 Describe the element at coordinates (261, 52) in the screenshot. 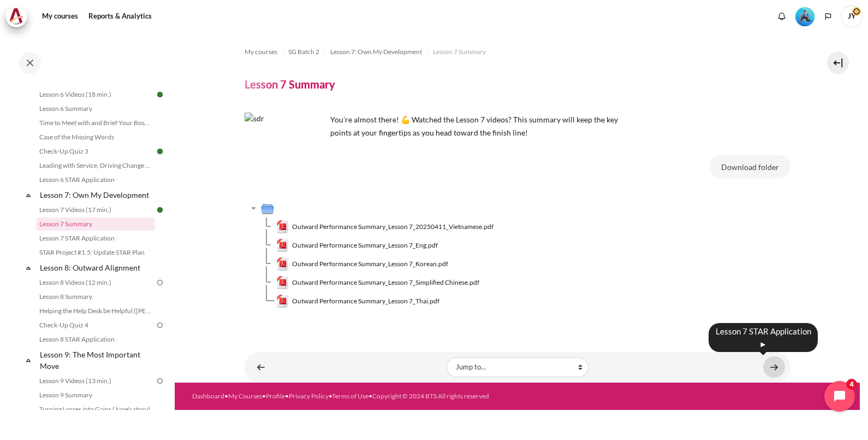

I see `span: My courses` at that location.